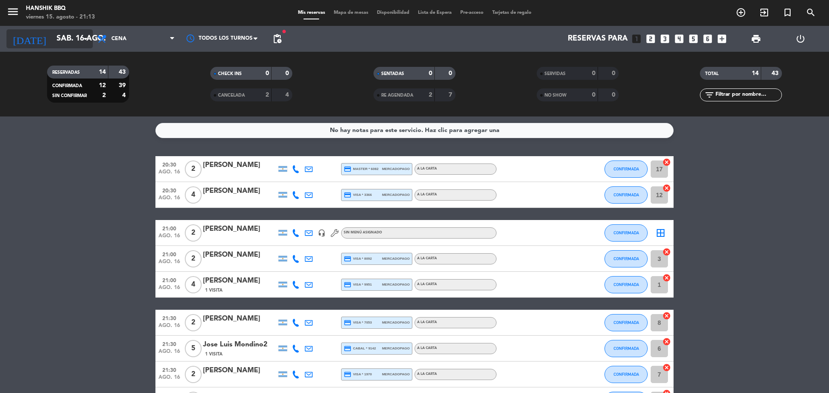  Describe the element at coordinates (665, 39) in the screenshot. I see `i: looks_3` at that location.